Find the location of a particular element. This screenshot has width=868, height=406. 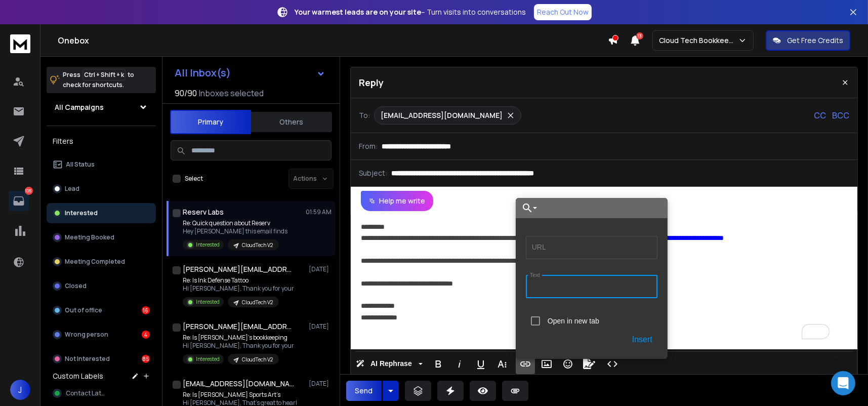

div: To enrich screen reader interactions, please activate Accessibility in Grammarly extension settings is located at coordinates (603, 279).